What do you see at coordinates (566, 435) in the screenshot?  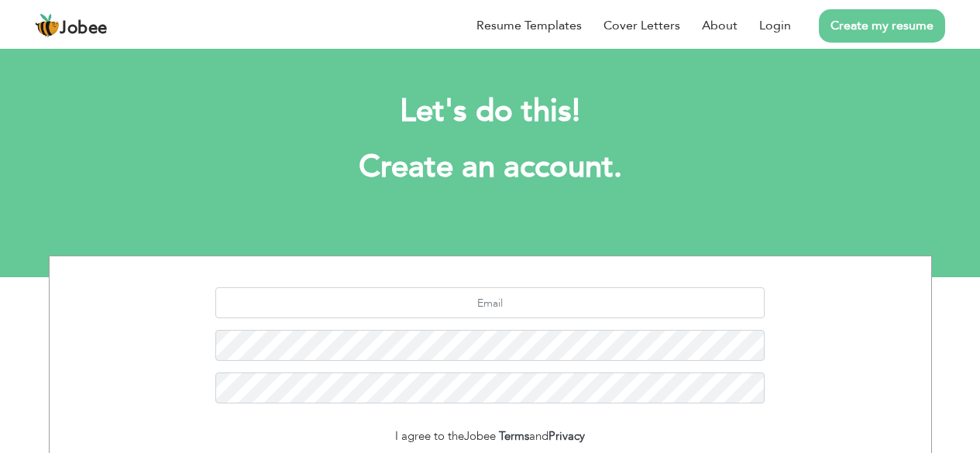 I see `a: Privacy` at bounding box center [566, 435].